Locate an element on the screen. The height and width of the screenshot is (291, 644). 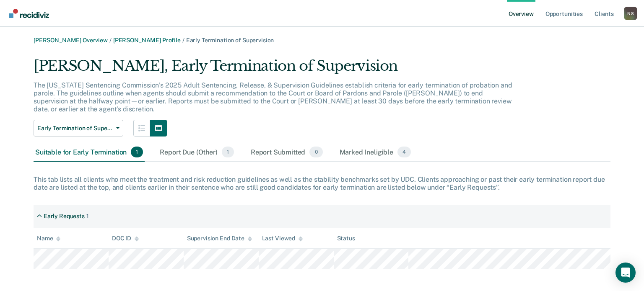
div: 1 is located at coordinates (88, 217).